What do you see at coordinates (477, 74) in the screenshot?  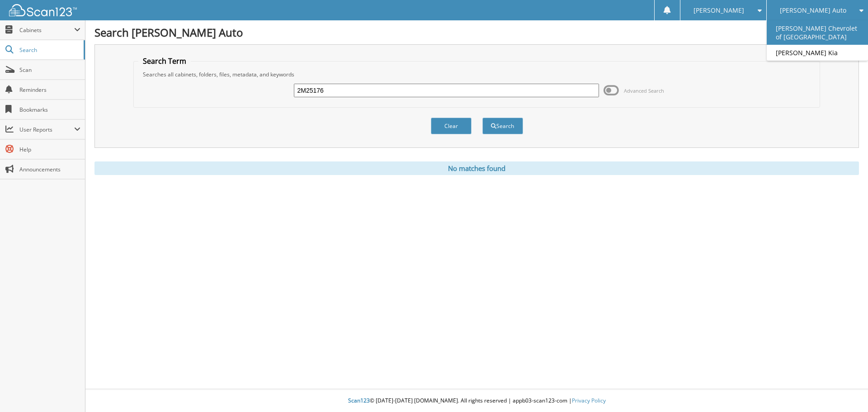 I see `div: Searches all cabinets, folders, files, metadata, and keywords` at bounding box center [477, 74].